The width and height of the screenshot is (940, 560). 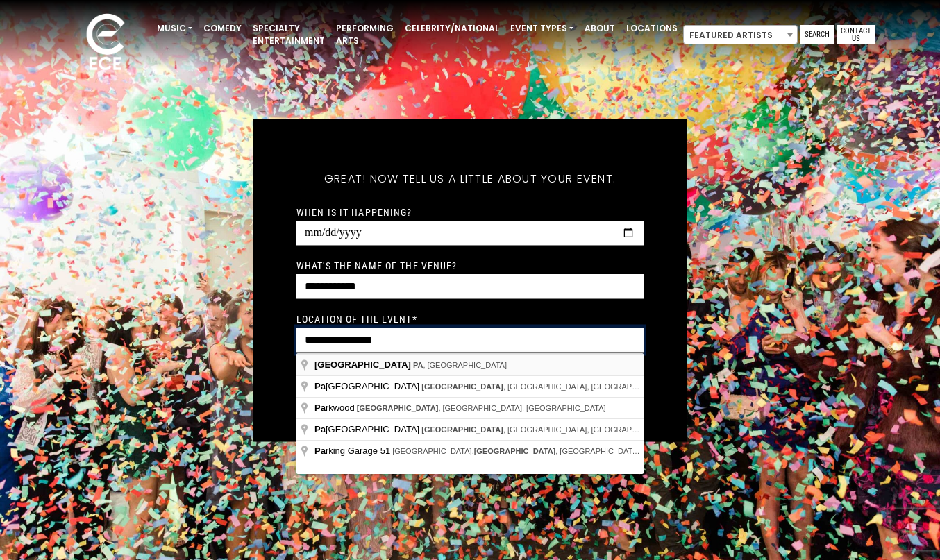 I want to click on h5: Great! Now tell us a little about your event., so click(x=470, y=179).